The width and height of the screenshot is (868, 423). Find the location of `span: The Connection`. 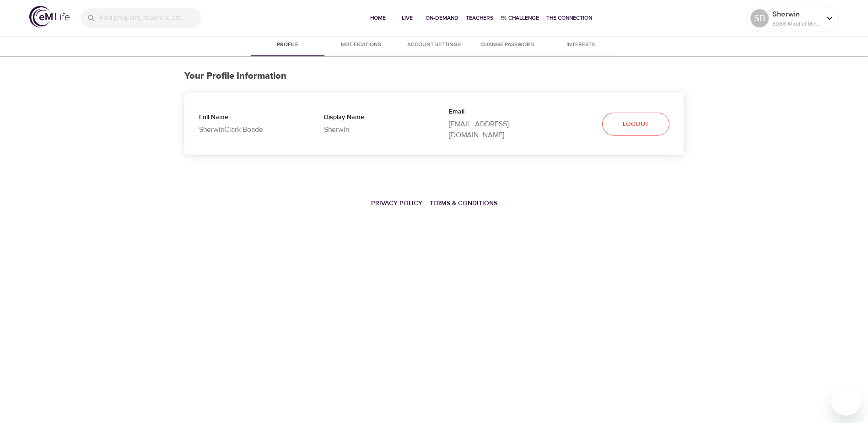

span: The Connection is located at coordinates (570, 18).